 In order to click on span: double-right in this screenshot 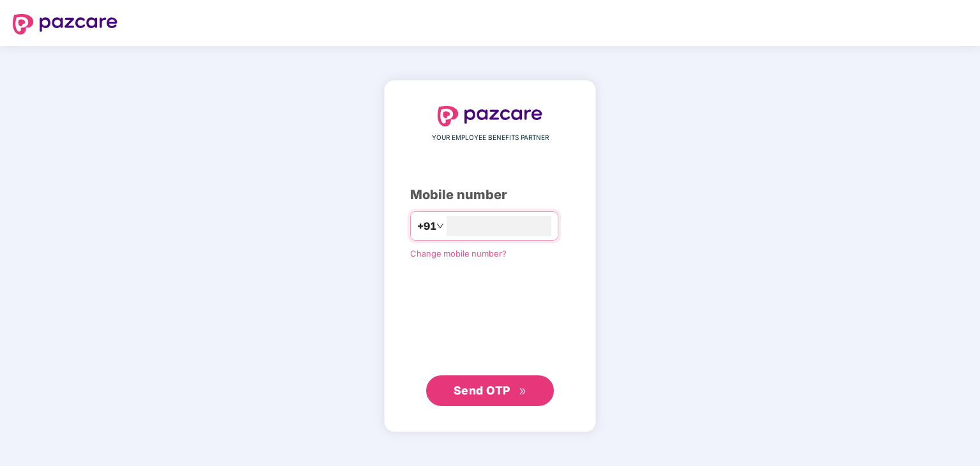, I will do `click(523, 391)`.